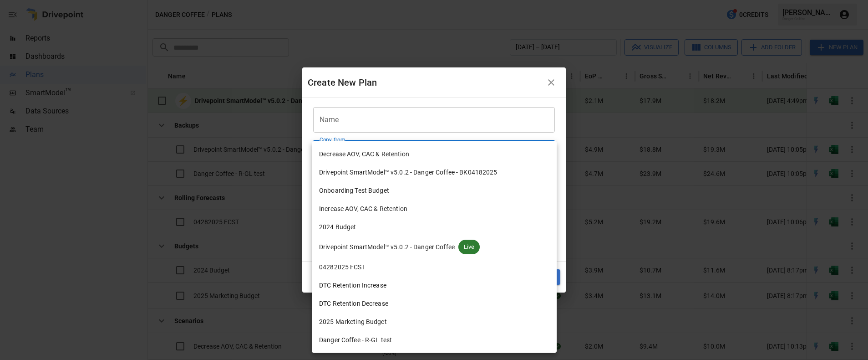 This screenshot has width=868, height=360. What do you see at coordinates (354, 191) in the screenshot?
I see `span: Onboarding Test Budget` at bounding box center [354, 191].